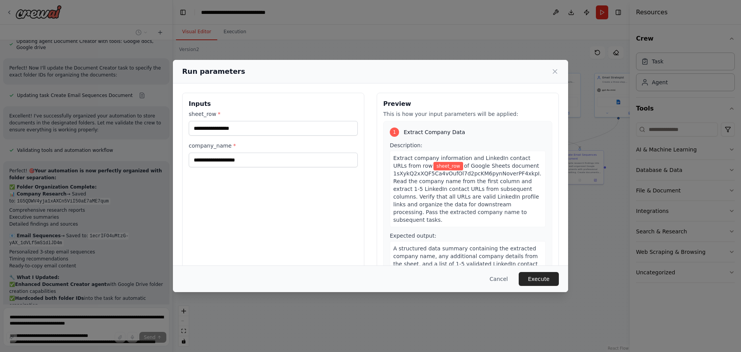 The height and width of the screenshot is (352, 741). I want to click on label: sheet_row, so click(273, 114).